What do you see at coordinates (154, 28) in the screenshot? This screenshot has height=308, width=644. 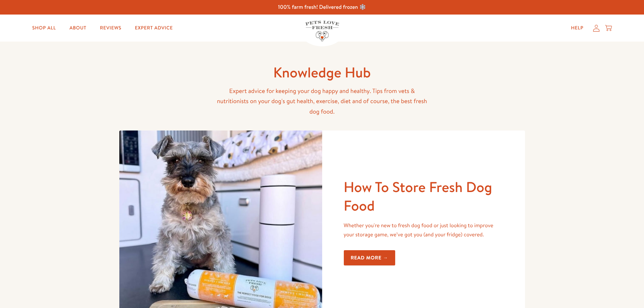 I see `a: Expert Advice` at bounding box center [154, 28].